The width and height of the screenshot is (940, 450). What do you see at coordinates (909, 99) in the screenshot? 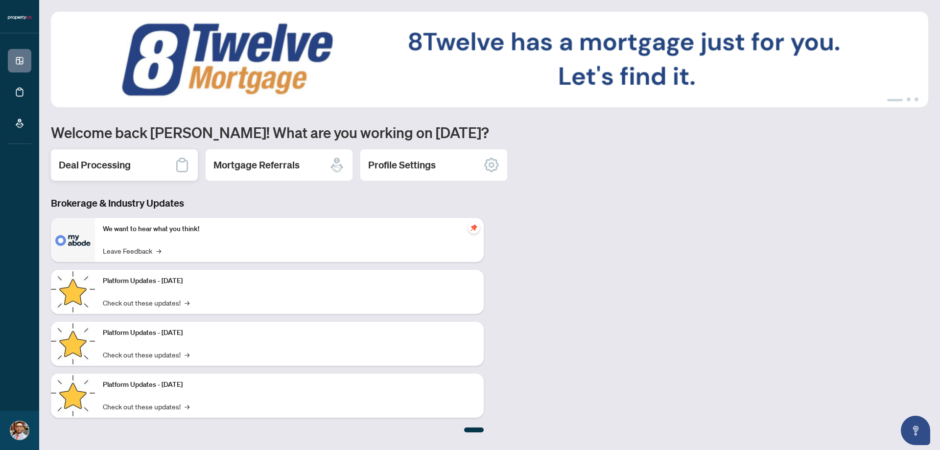
I see `button: 2` at bounding box center [909, 99].